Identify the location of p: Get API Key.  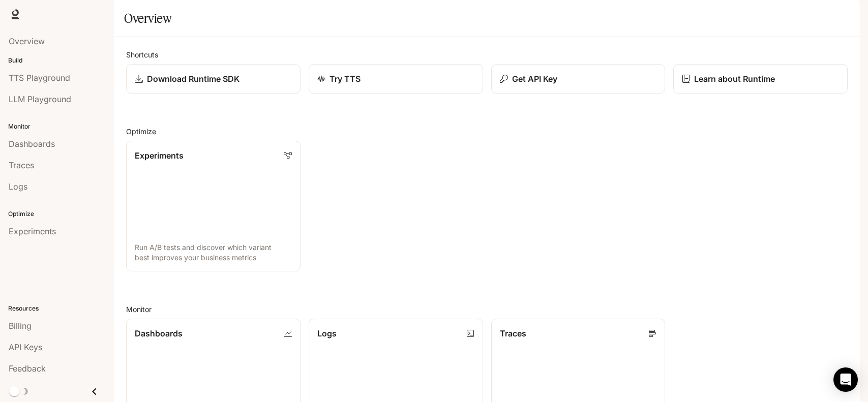
(534, 79).